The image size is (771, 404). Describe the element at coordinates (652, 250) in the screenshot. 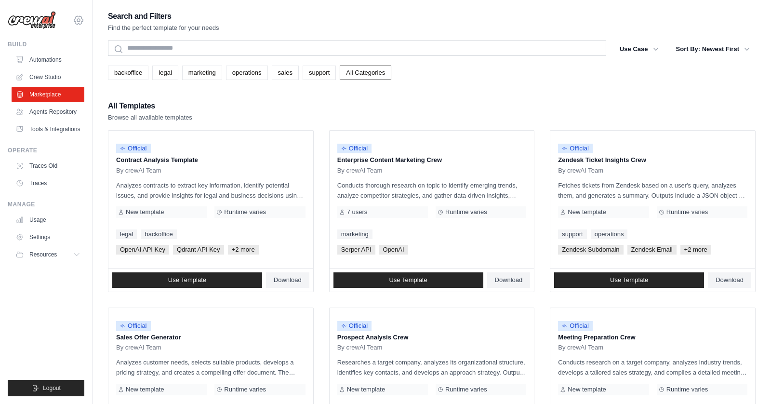

I see `span: Zendesk Email` at that location.